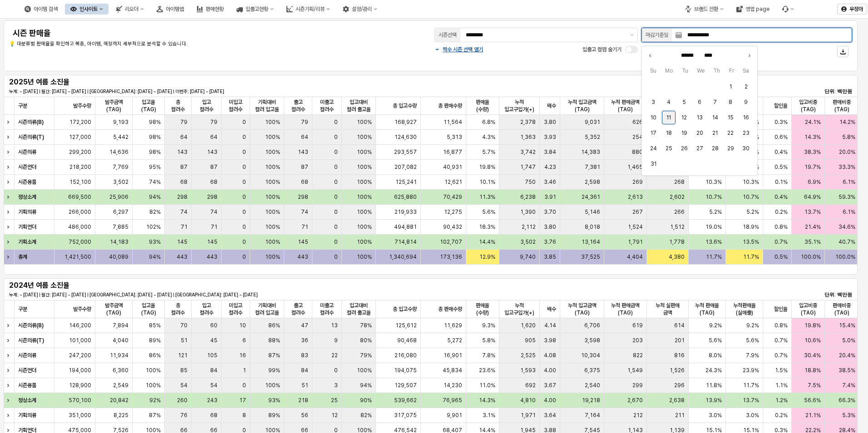 The image size is (868, 433). I want to click on span: 3.46, so click(550, 182).